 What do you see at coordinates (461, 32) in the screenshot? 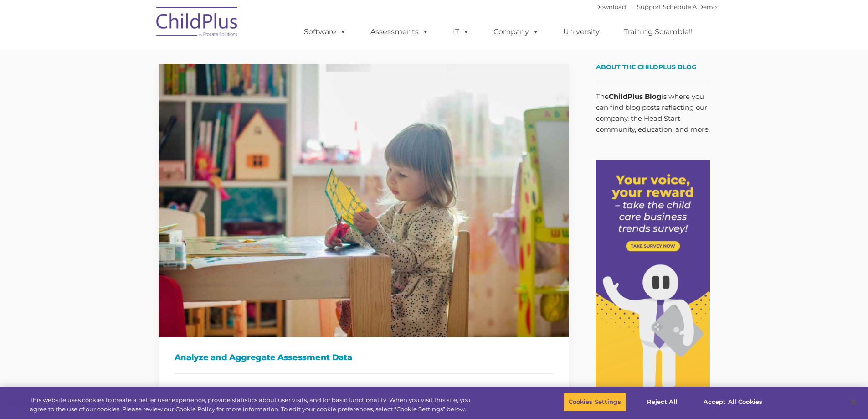
I see `a: IT` at bounding box center [461, 32].